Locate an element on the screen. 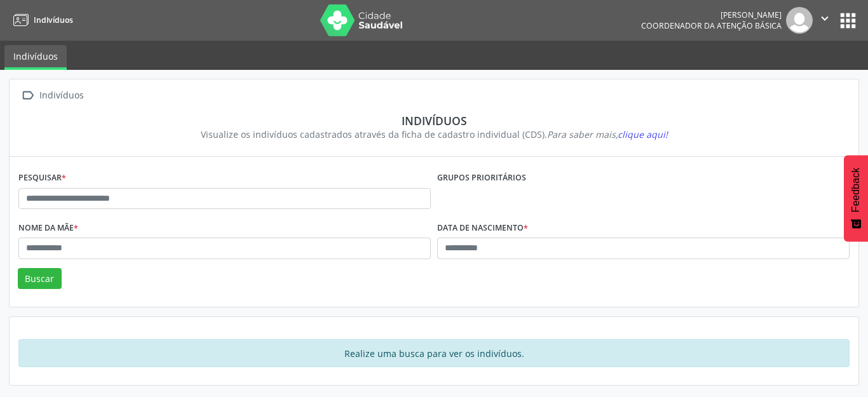  div: Realize uma busca para ver os indivíduos. is located at coordinates (434, 353).